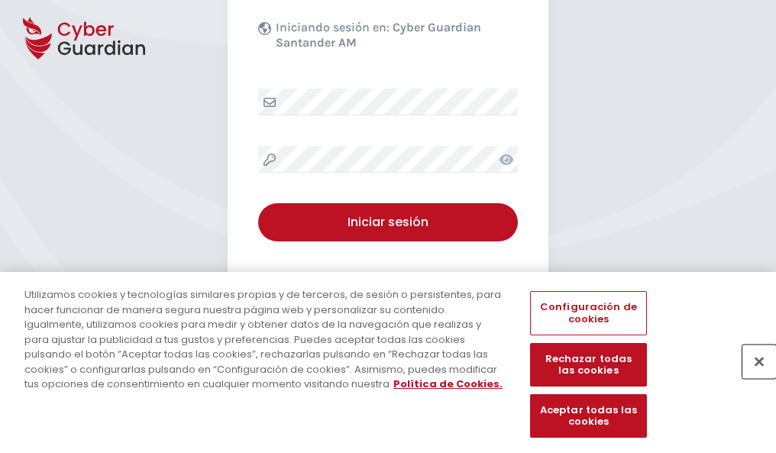 The width and height of the screenshot is (776, 453). I want to click on button: Rechazar todas las cookies, so click(588, 364).